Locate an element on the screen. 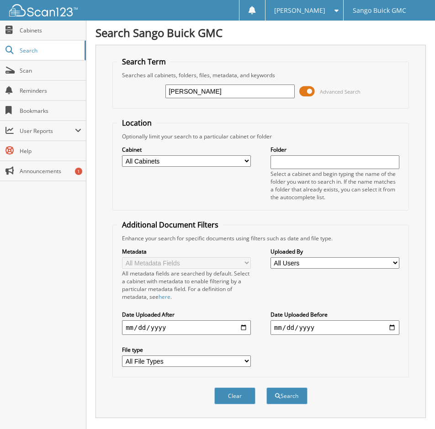  legend: Location is located at coordinates (137, 123).